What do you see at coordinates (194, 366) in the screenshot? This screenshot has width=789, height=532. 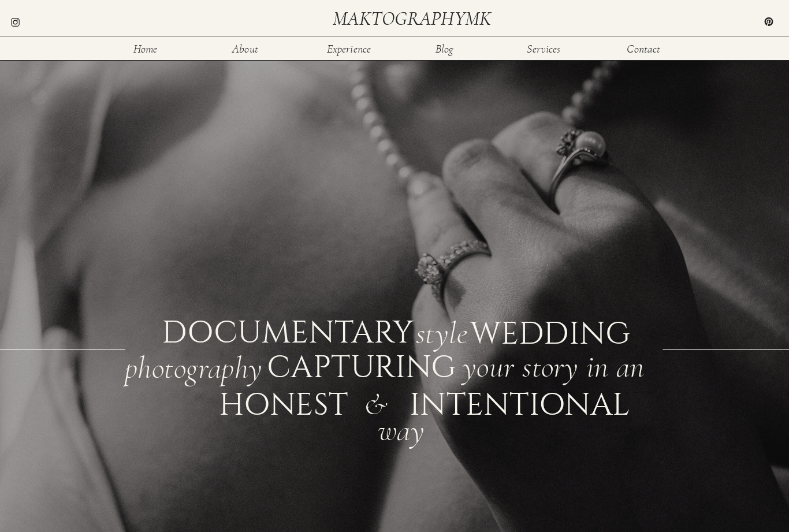 I see `div: photography` at bounding box center [194, 366].